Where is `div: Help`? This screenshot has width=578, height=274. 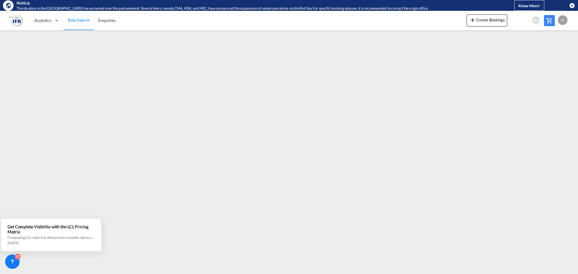
div: Help is located at coordinates (538, 20).